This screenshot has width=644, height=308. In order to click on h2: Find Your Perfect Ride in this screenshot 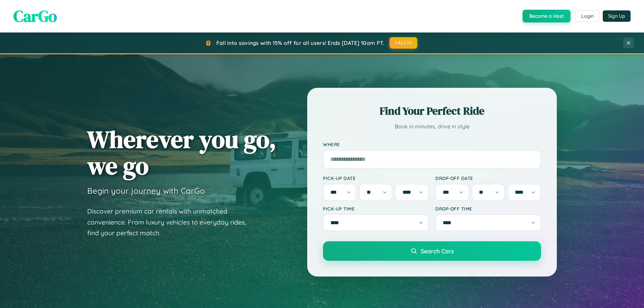, I will do `click(432, 111)`.